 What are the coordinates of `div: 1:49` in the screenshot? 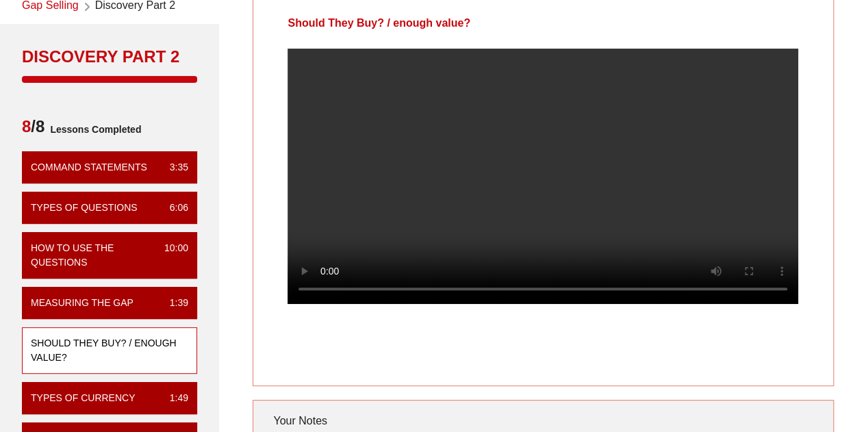 It's located at (173, 398).